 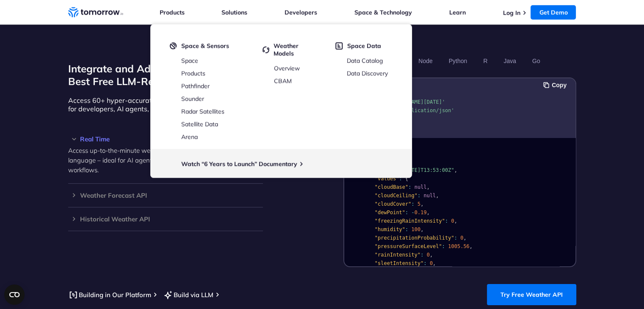 I want to click on a: Learn, so click(x=457, y=13).